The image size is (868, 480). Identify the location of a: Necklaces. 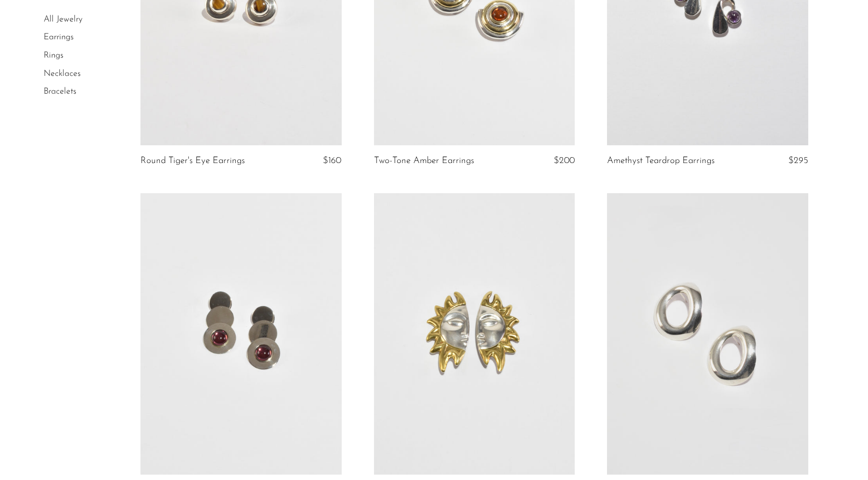
(62, 74).